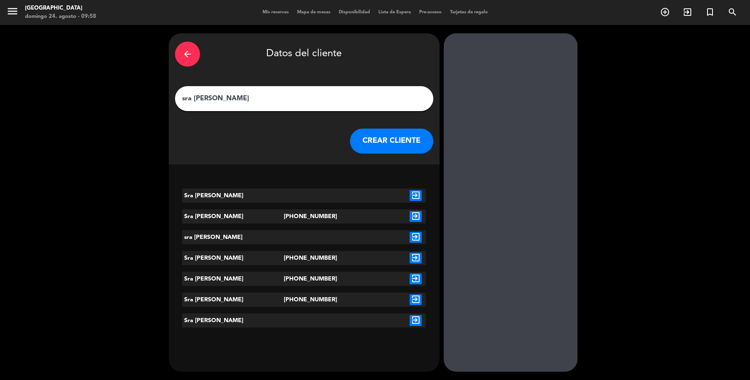  Describe the element at coordinates (710, 12) in the screenshot. I see `i: turned_in_not` at that location.